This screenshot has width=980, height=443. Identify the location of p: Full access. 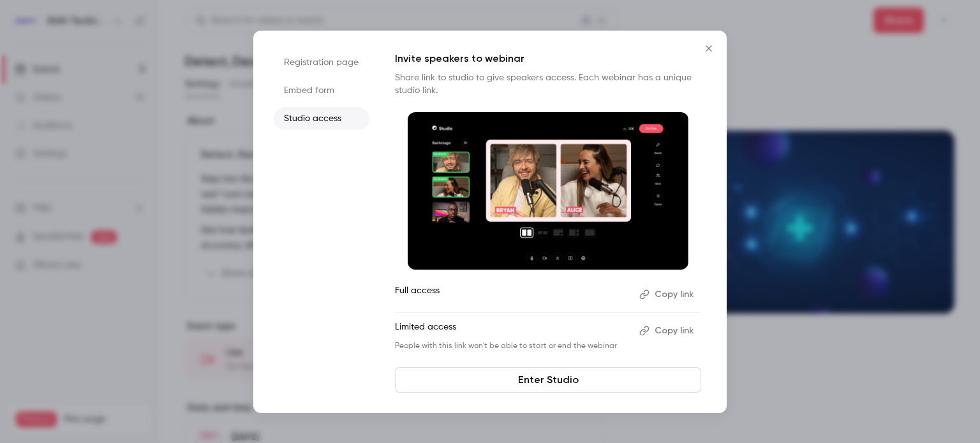
(512, 295).